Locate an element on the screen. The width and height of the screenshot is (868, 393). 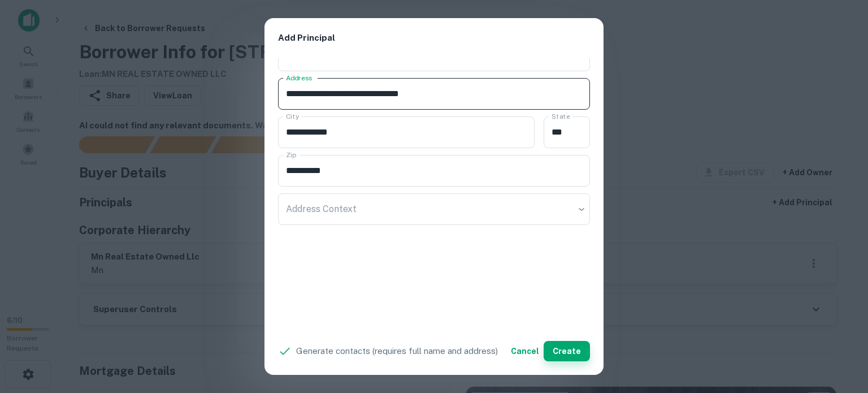
button: Create is located at coordinates (567, 351).